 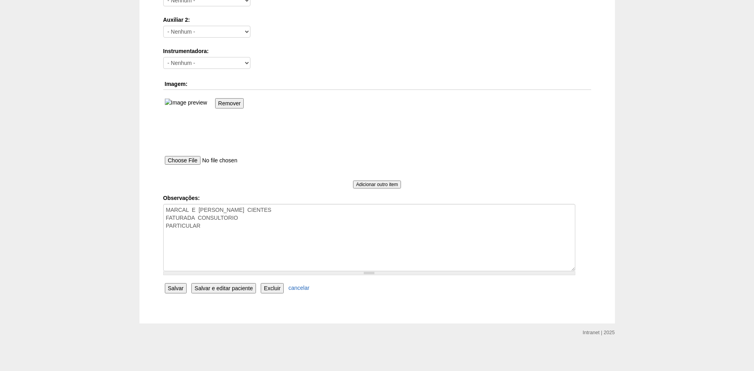 What do you see at coordinates (377, 84) in the screenshot?
I see `th: Imagem:` at bounding box center [377, 84].